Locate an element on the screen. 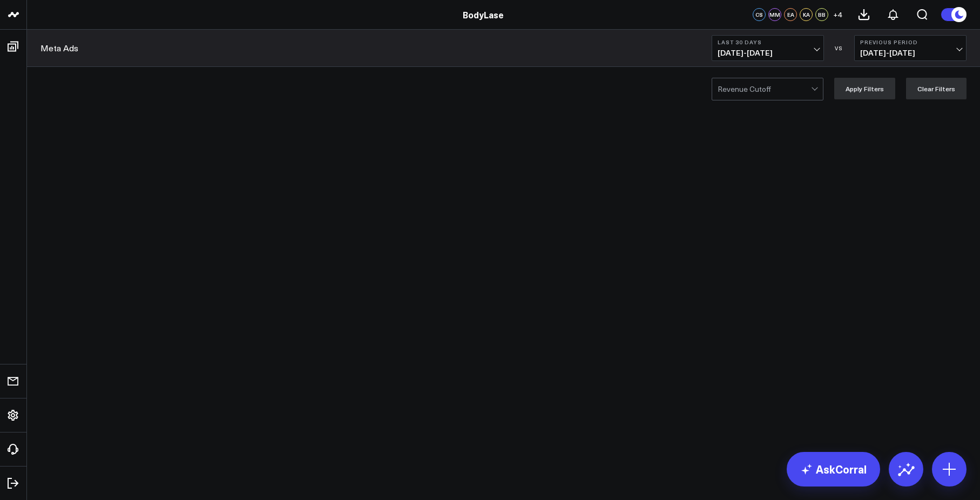  b: Last 30 Days is located at coordinates (768, 42).